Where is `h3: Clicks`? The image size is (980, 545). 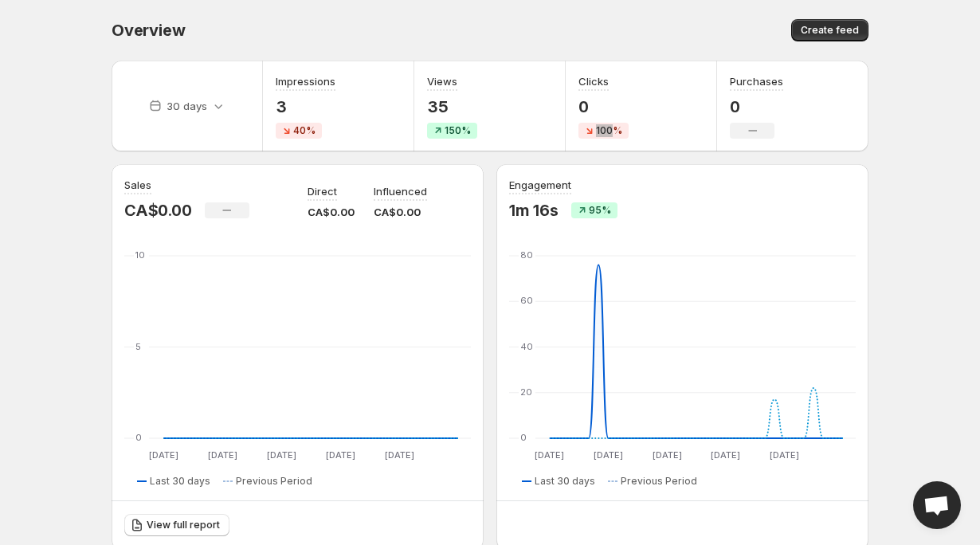 h3: Clicks is located at coordinates (594, 81).